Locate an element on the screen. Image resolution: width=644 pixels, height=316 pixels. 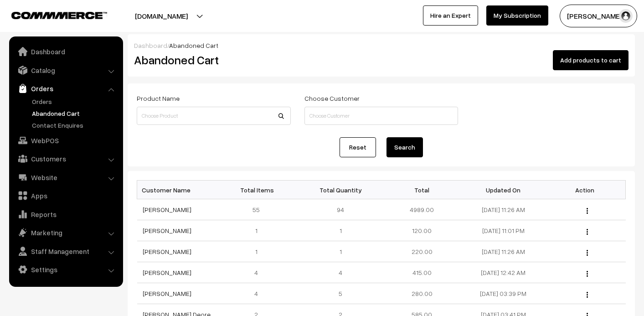
label: Product Name is located at coordinates (158, 98).